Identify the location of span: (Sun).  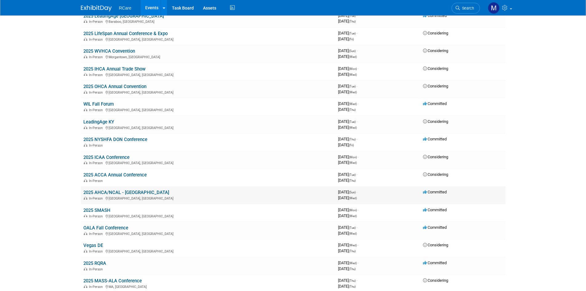
(352, 51).